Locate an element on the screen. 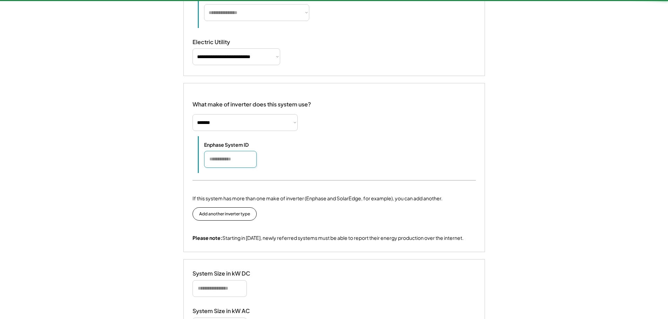 This screenshot has width=668, height=319. div: System Size in kW AC is located at coordinates (228, 311).